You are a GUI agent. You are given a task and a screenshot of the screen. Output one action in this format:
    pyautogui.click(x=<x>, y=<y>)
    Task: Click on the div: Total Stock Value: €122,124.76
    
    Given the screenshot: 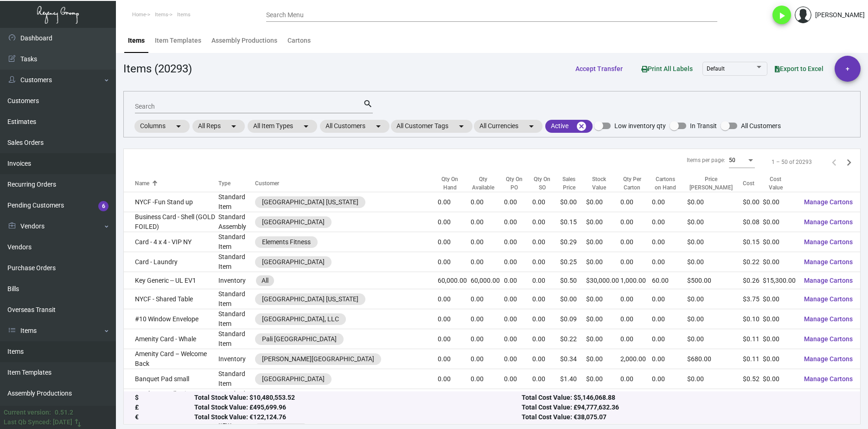 What is the action you would take?
    pyautogui.click(x=358, y=417)
    